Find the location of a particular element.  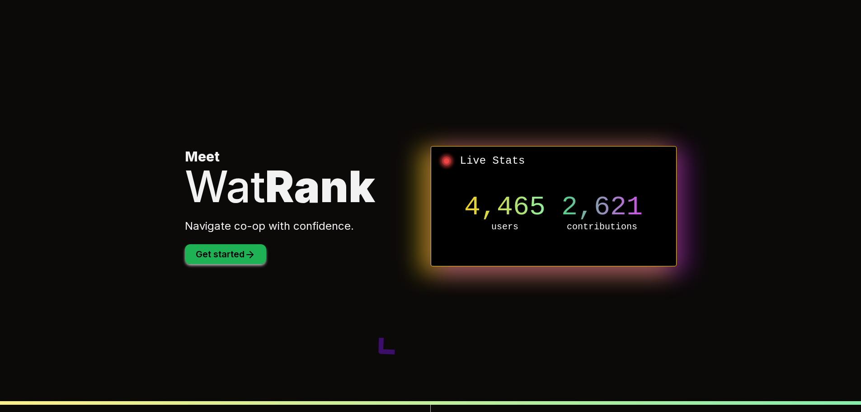

h2: Live Stats is located at coordinates (553, 161).